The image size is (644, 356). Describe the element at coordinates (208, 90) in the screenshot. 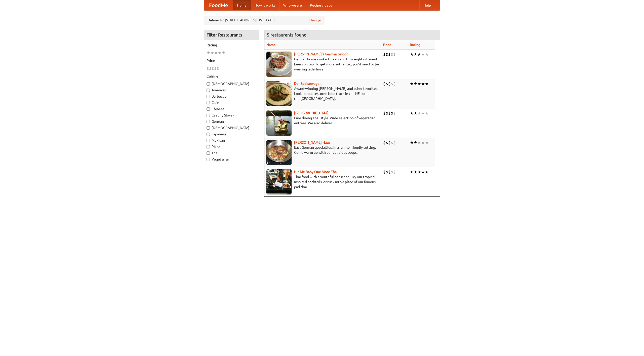

I see `input: American` at that location.